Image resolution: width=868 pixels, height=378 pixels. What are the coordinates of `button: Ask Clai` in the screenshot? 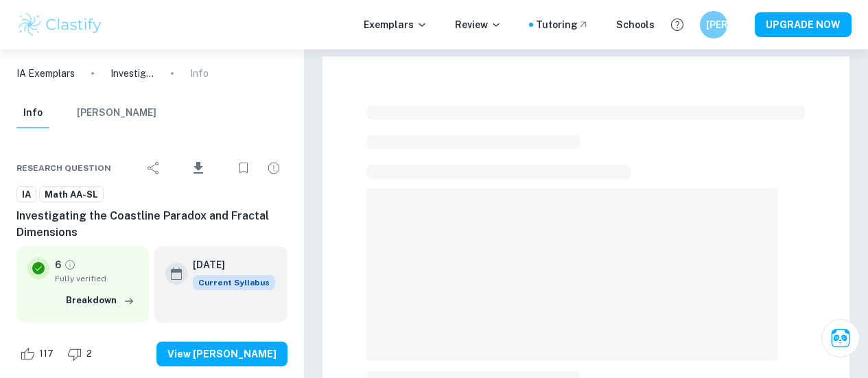 It's located at (840, 339).